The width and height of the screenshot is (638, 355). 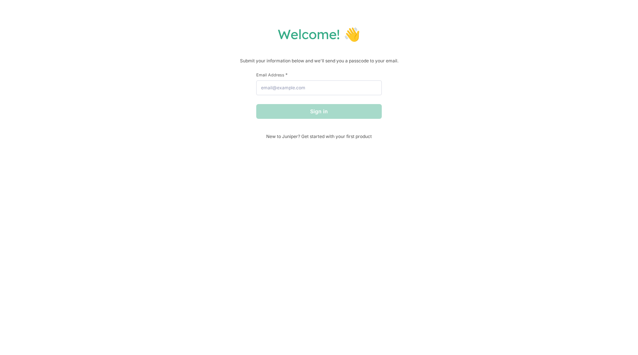 What do you see at coordinates (319, 61) in the screenshot?
I see `p: Submit your information below and we'll send you a passcode to your email.` at bounding box center [319, 61].